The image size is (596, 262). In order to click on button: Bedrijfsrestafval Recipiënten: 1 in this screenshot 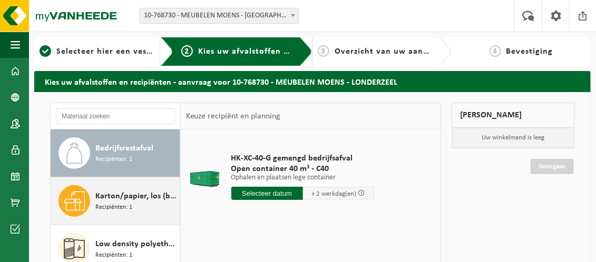, I will do `click(115, 153)`.